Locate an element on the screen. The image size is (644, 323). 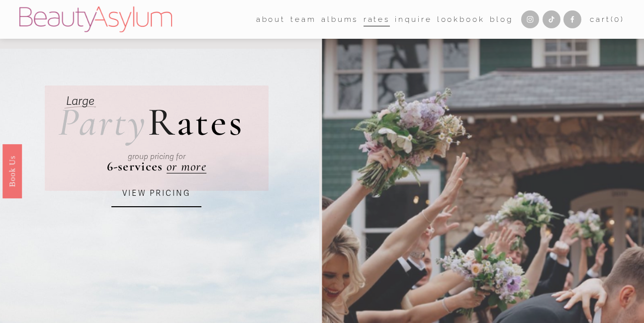
span: 0 is located at coordinates (617, 19).